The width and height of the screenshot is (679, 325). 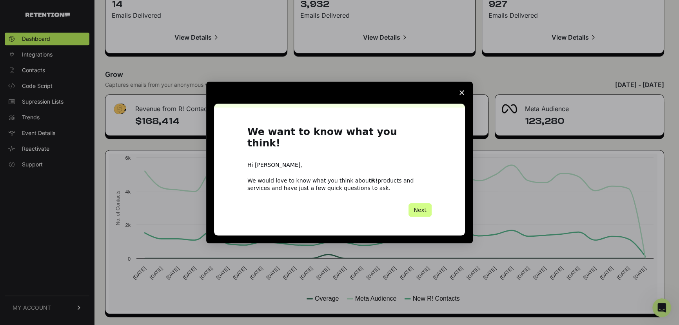 I want to click on b: R!, so click(x=374, y=180).